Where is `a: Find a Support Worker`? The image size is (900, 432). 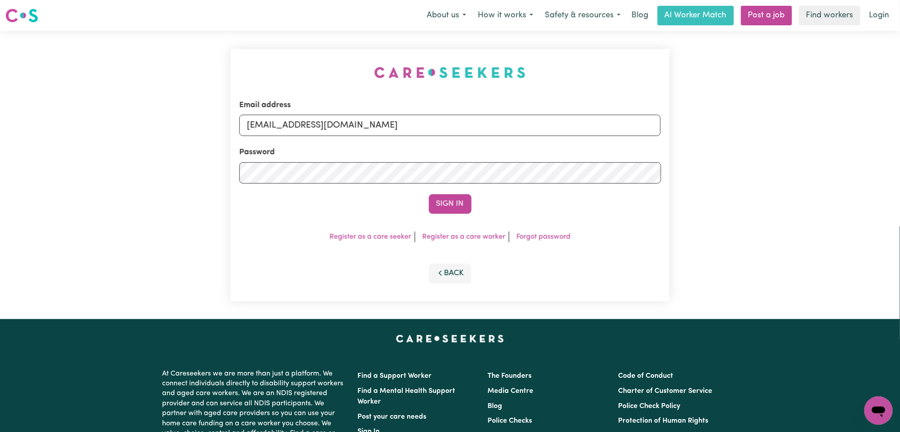
a: Find a Support Worker is located at coordinates (395, 376).